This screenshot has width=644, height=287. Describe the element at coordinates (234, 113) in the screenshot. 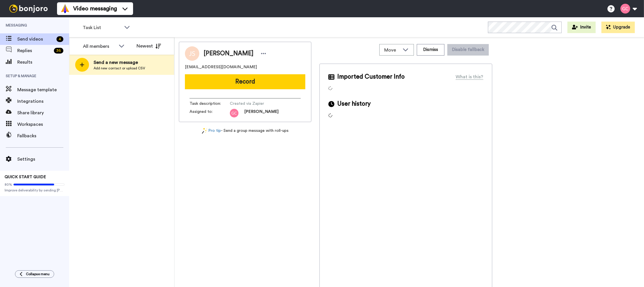

I see `img: gc.png` at that location.